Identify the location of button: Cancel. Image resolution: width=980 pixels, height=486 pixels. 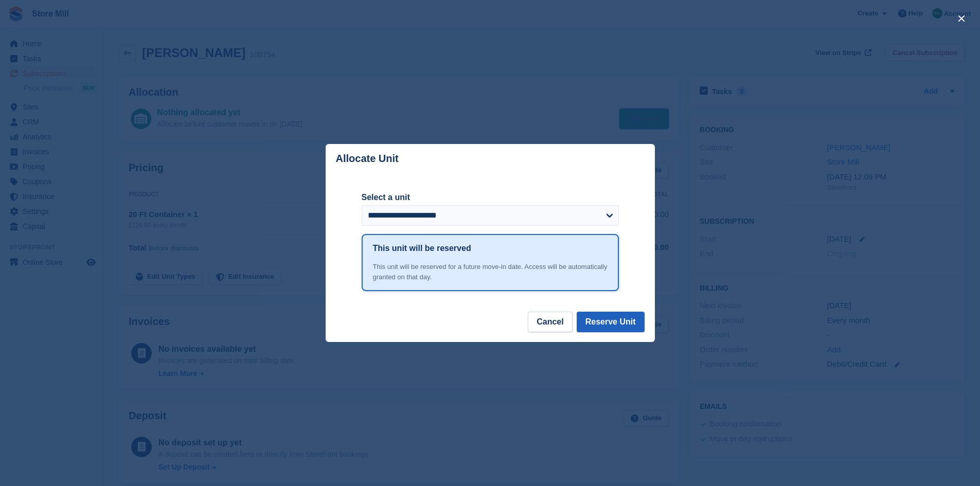
(550, 322).